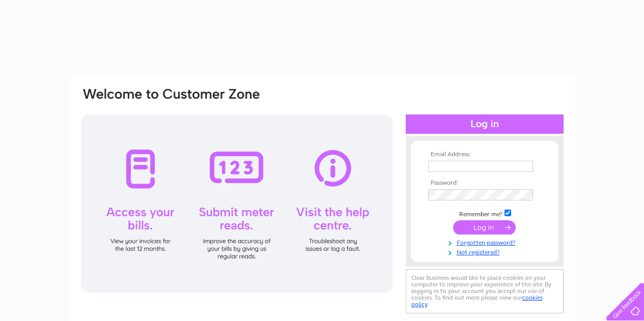 This screenshot has height=321, width=644. Describe the element at coordinates (484, 155) in the screenshot. I see `th: Email Address:` at that location.